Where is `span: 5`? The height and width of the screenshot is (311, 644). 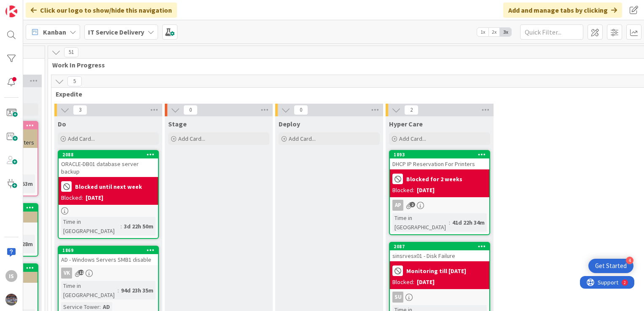
span: 5 is located at coordinates (75, 81).